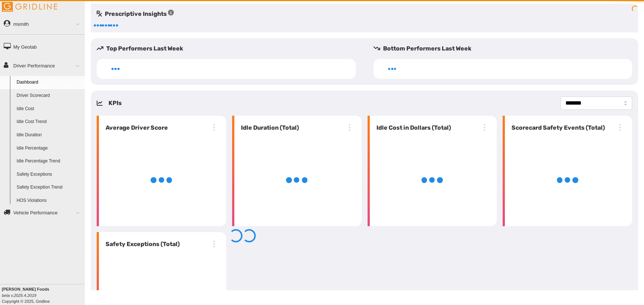 This screenshot has width=644, height=305. I want to click on h6: Idle Duration (Total), so click(268, 128).